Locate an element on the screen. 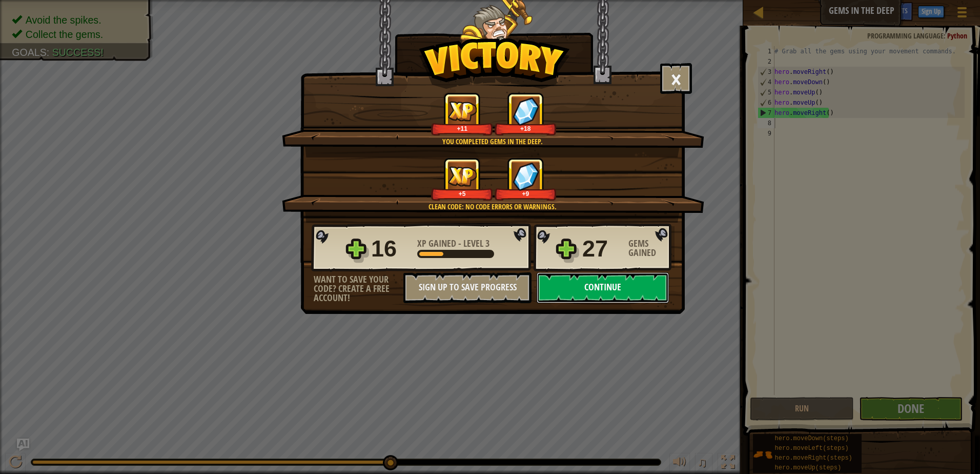  span: 3 is located at coordinates (487, 243).